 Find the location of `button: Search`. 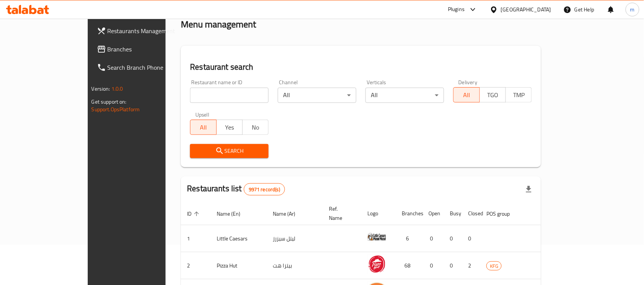

button: Search is located at coordinates (229, 151).